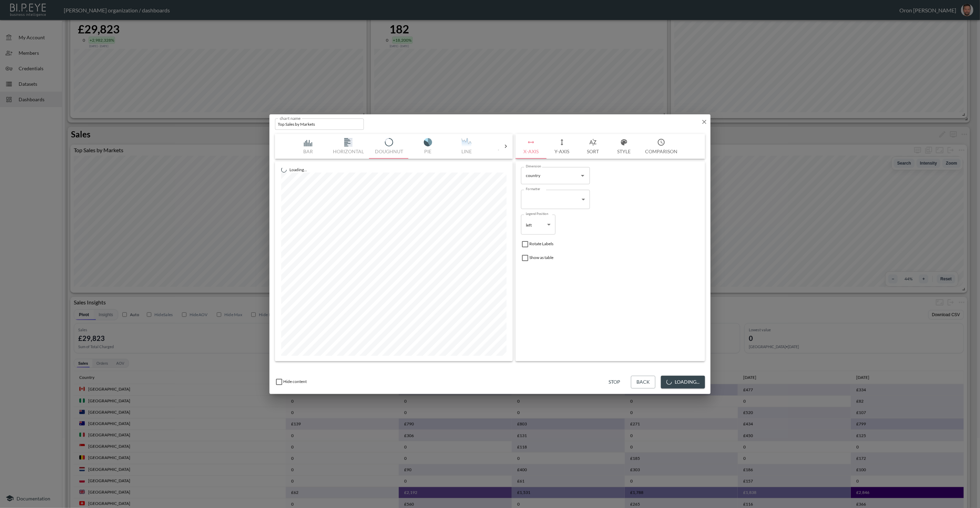  What do you see at coordinates (642, 382) in the screenshot?
I see `button: Back` at bounding box center [642, 382].